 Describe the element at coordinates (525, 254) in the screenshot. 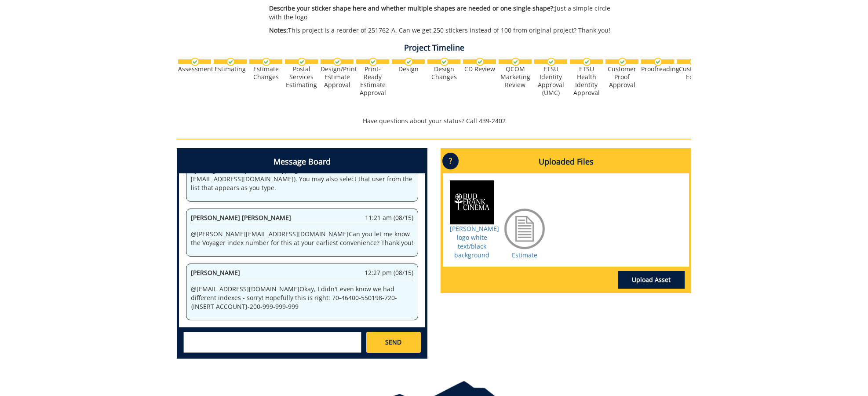

I see `a: Estimate` at that location.